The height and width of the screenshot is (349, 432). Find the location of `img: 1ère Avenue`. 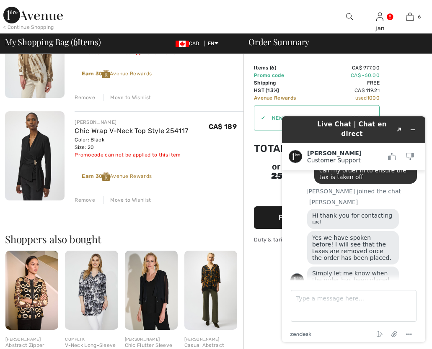

img: 1ère Avenue is located at coordinates (33, 15).